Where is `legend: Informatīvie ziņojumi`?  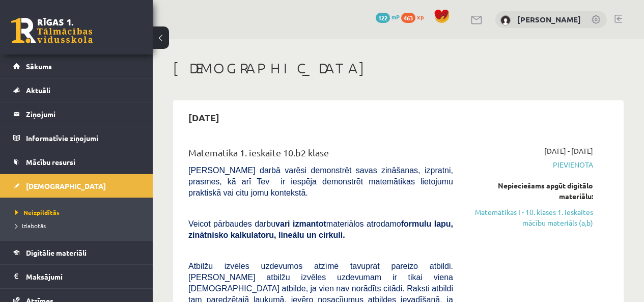
legend: Informatīvie ziņojumi is located at coordinates (83, 138).